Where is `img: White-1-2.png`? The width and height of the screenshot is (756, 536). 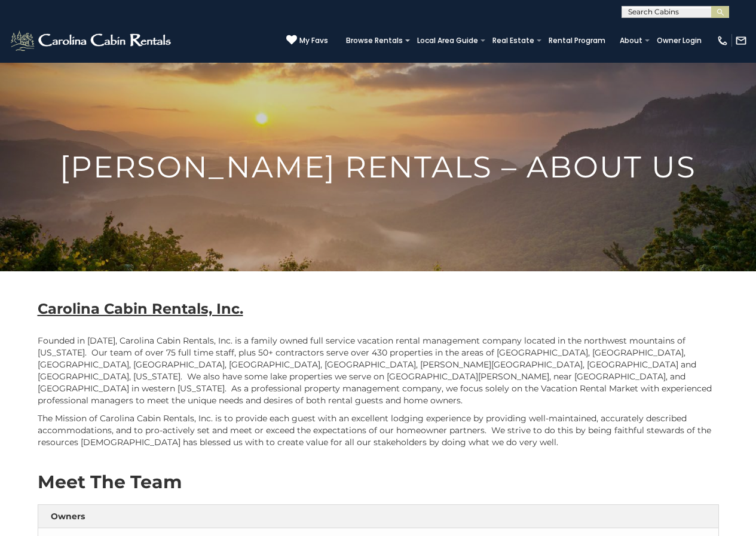
img: White-1-2.png is located at coordinates (92, 41).